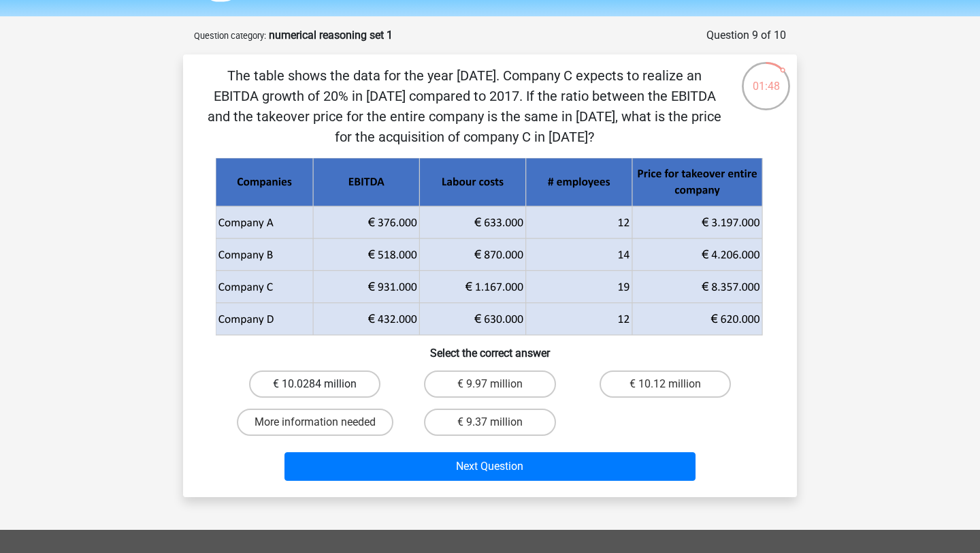  I want to click on h6: Select the correct answer, so click(490, 347).